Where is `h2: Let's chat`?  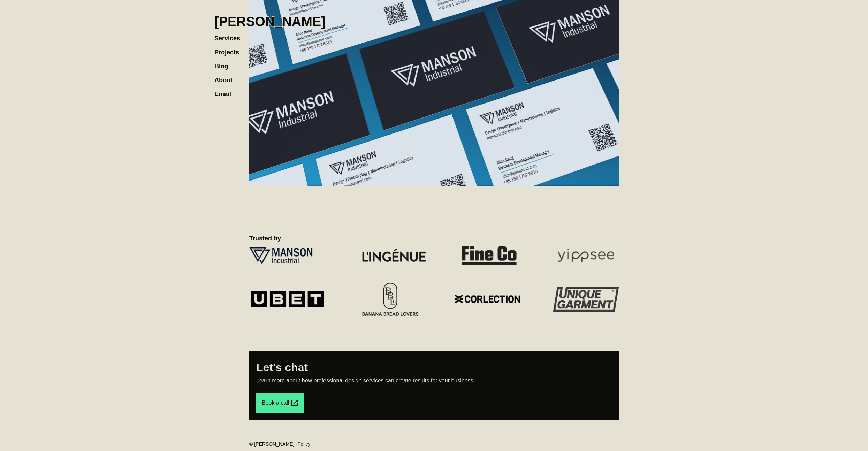
h2: Let's chat is located at coordinates (434, 367).